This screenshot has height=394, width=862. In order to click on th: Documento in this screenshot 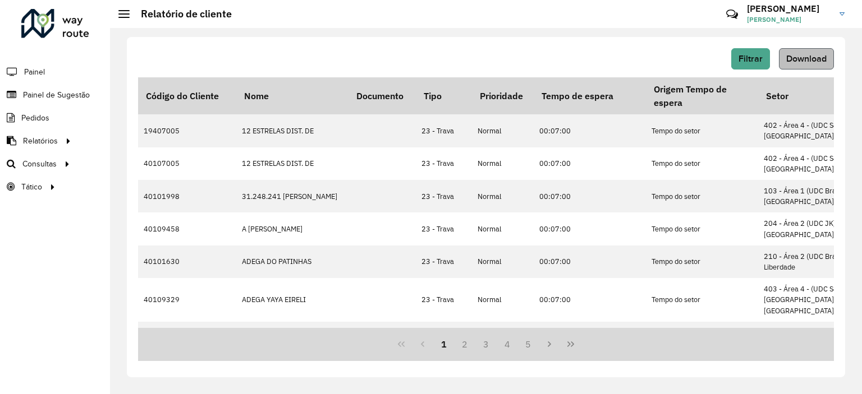, I will do `click(382, 96)`.